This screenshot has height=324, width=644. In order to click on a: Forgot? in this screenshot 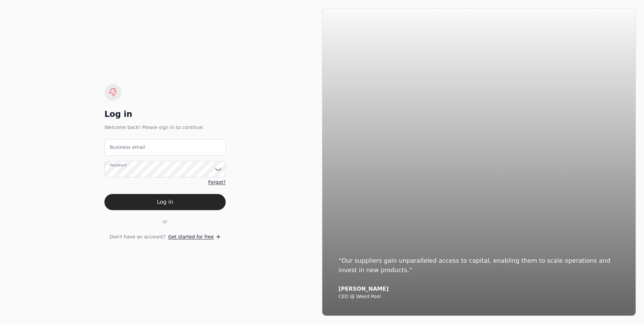, I will do `click(217, 182)`.